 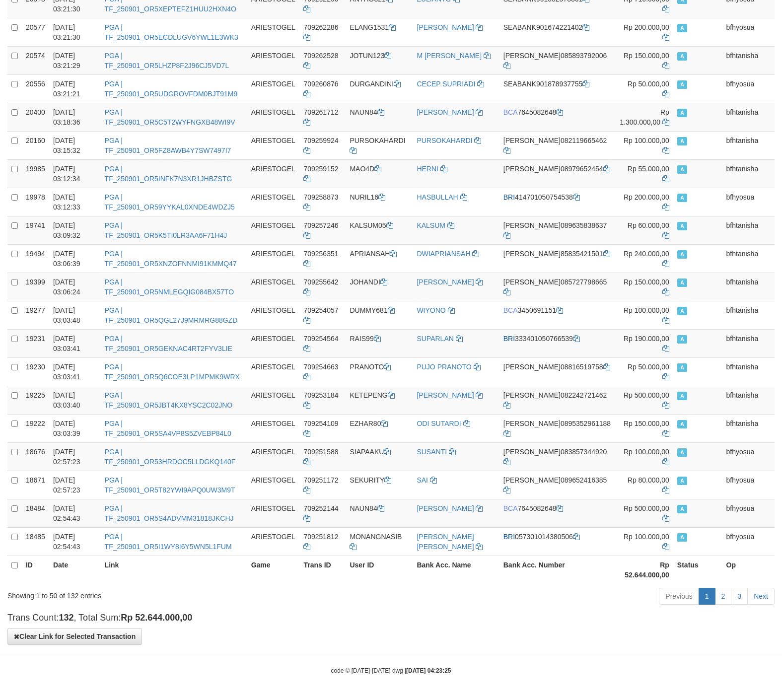 What do you see at coordinates (172, 372) in the screenshot?
I see `a: PGA | TF_250901_OR5Q6COE3LP1MPMK9WRX` at bounding box center [172, 372].